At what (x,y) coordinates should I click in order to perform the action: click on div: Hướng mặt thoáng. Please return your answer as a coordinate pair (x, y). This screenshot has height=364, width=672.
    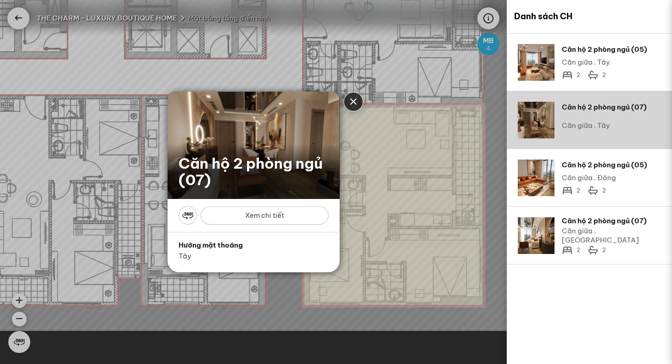
    Looking at the image, I should click on (213, 246).